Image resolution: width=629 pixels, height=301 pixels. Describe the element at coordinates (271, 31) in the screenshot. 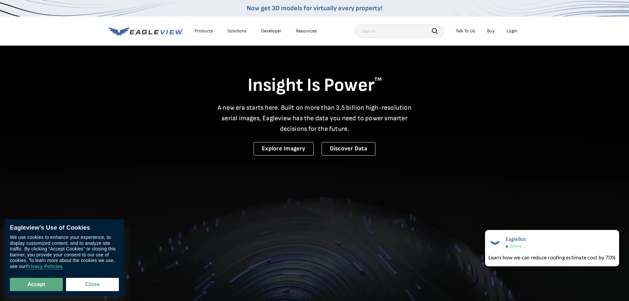

I see `a: Developer` at that location.